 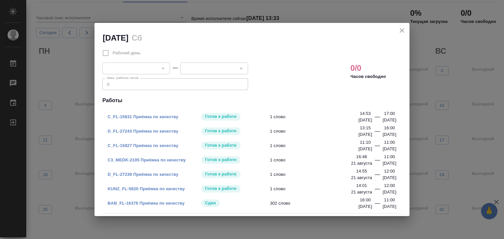 I want to click on h2: Сб, so click(x=136, y=38).